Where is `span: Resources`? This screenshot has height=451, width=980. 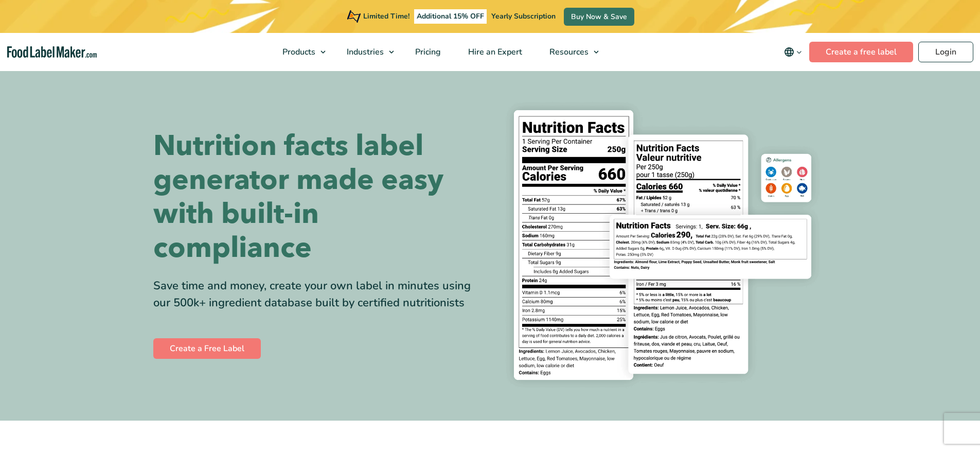
span: Resources is located at coordinates (568, 52).